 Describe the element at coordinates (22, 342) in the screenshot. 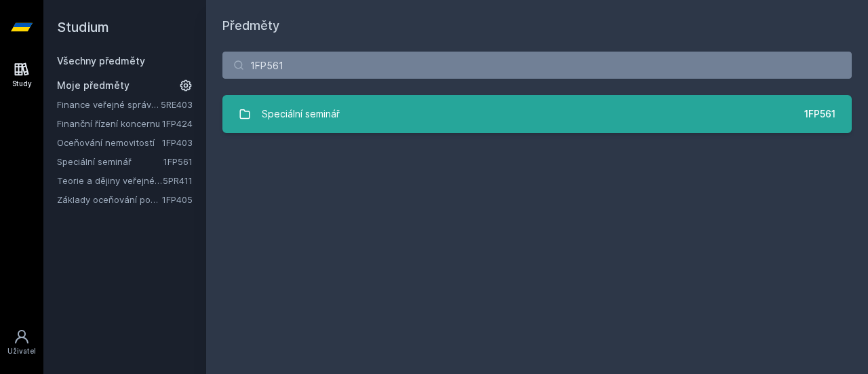

I see `a: Uživatel` at that location.